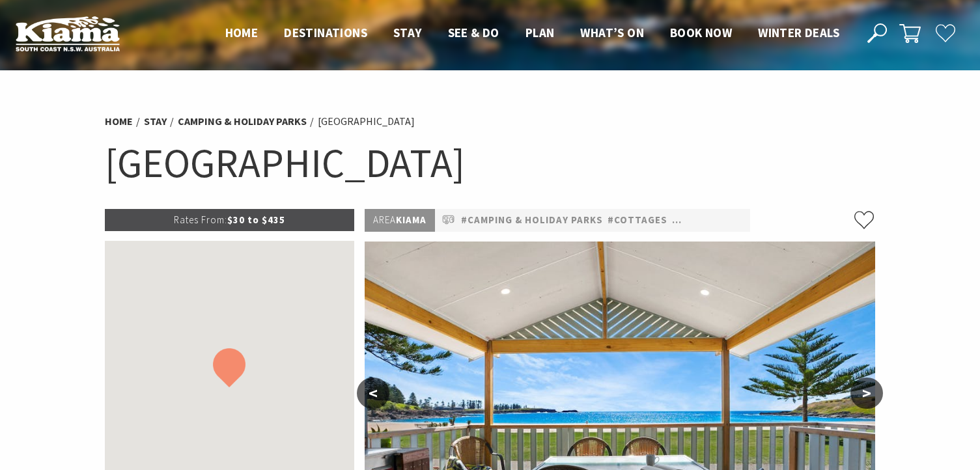 The width and height of the screenshot is (980, 470). I want to click on span: What’s On, so click(612, 33).